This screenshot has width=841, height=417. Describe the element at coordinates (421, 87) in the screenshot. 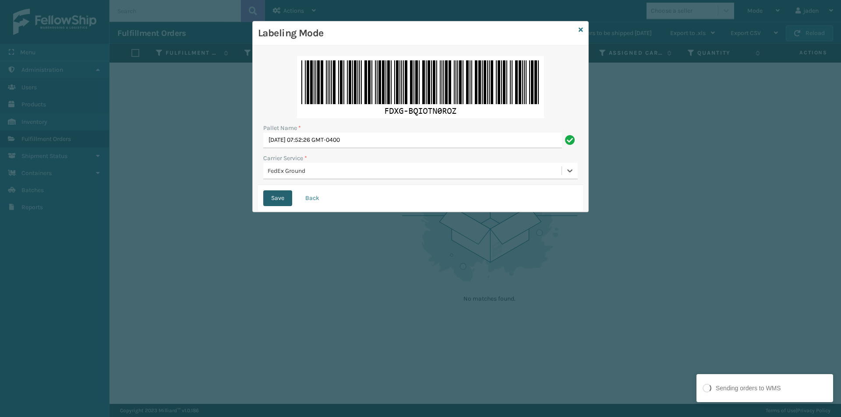

I see `img: 0orJc8AAAAGSURBVAMAaGkQauhT3joAAAAASUVORK5CYII=` at that location.